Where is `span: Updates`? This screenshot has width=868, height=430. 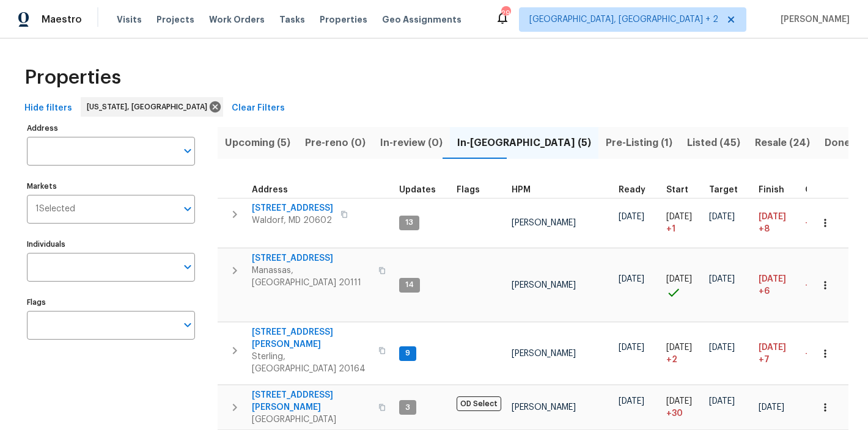 span: Updates is located at coordinates (417, 190).